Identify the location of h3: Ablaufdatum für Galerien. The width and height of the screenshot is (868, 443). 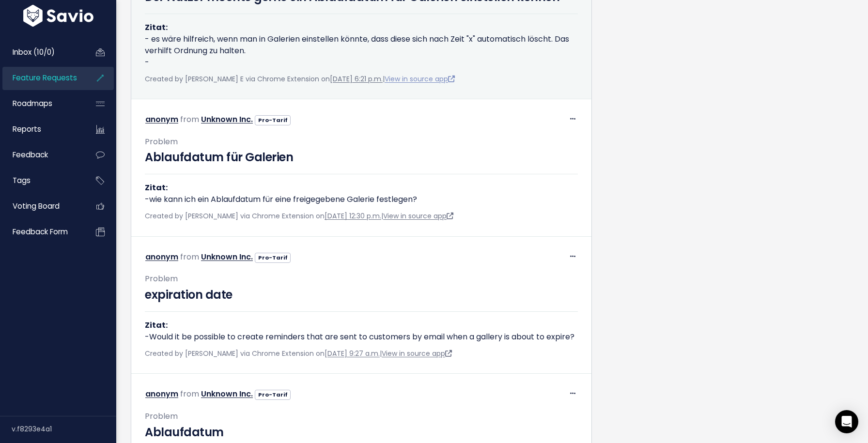
(361, 158).